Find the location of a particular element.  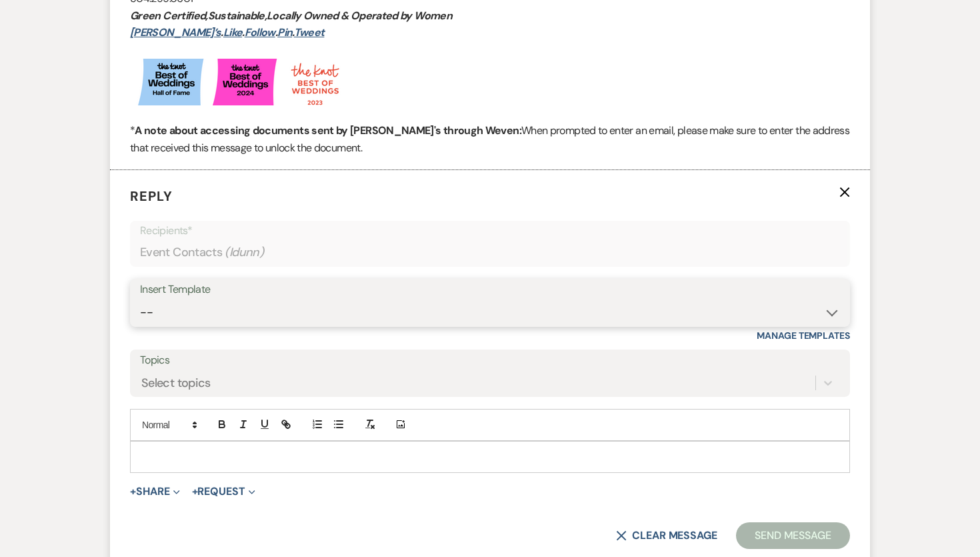

em: Green Certified, is located at coordinates (169, 16).